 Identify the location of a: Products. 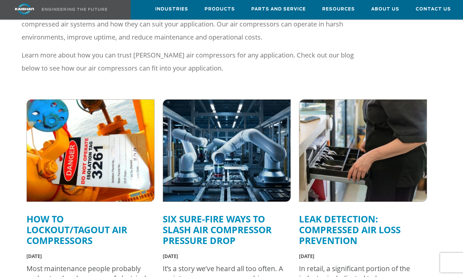
(220, 9).